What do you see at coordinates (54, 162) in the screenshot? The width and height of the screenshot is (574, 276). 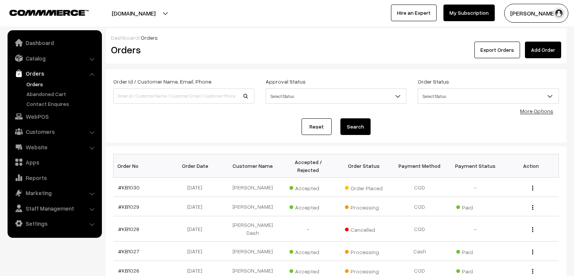 I see `a: Apps` at bounding box center [54, 162].